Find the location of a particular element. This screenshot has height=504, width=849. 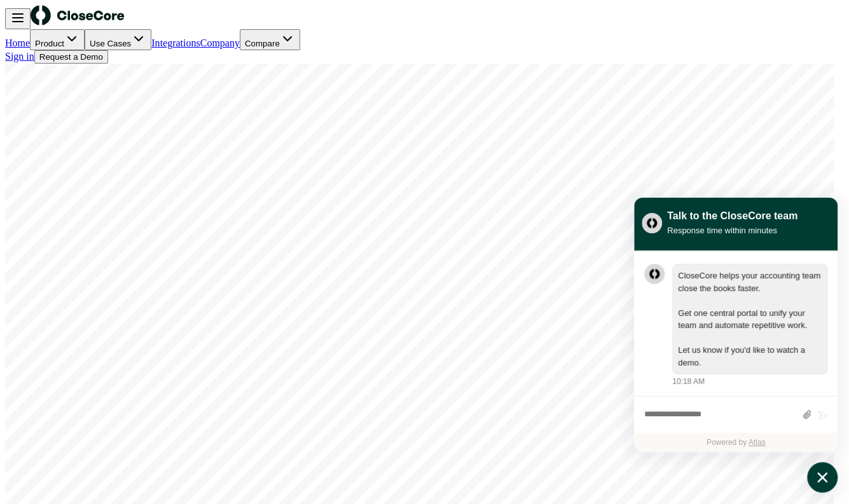

button: Attach files by clicking or dropping files here is located at coordinates (806, 414).